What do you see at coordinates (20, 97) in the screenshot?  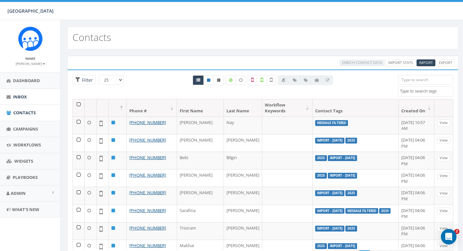 I see `span: Inbox` at bounding box center [20, 97].